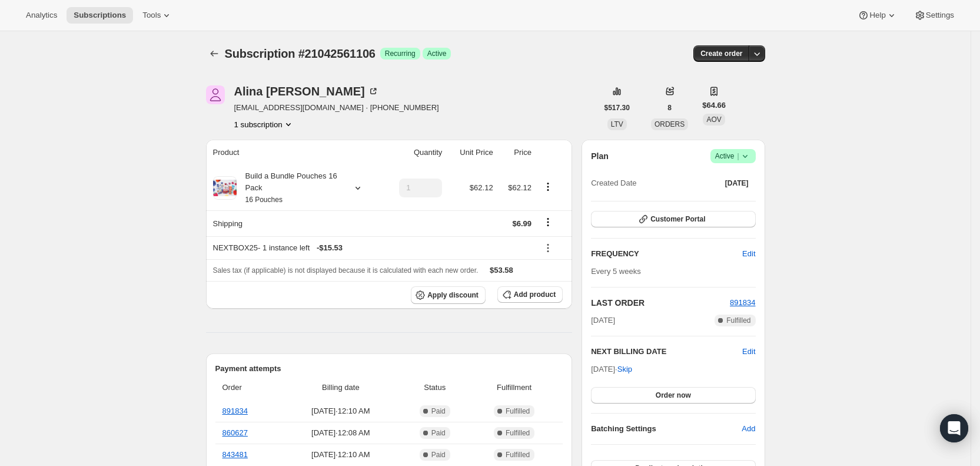 The image size is (980, 466). I want to click on button: 891834, so click(743, 303).